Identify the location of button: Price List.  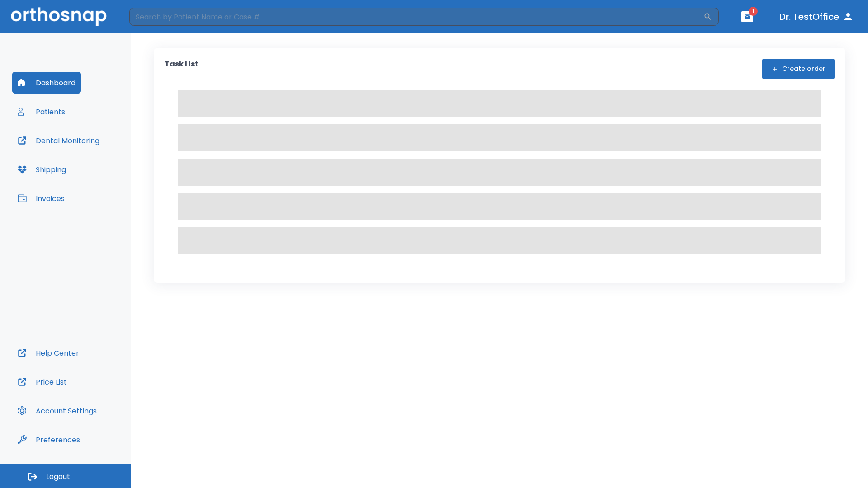
(42, 382).